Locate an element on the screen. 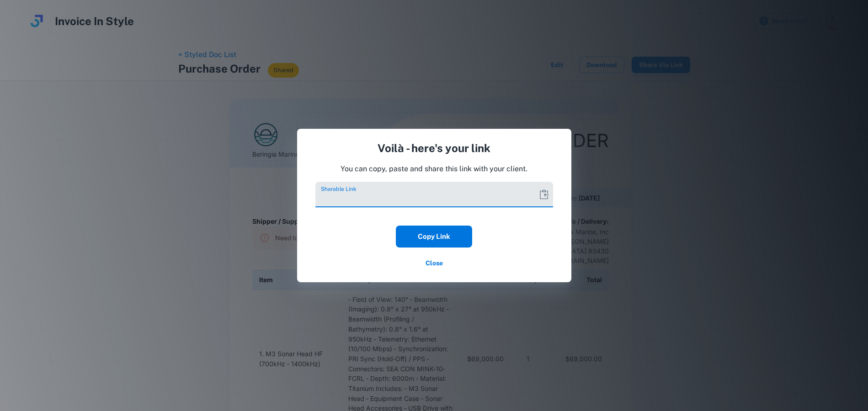  span: You can copy, paste and share this link with your client. is located at coordinates (434, 169).